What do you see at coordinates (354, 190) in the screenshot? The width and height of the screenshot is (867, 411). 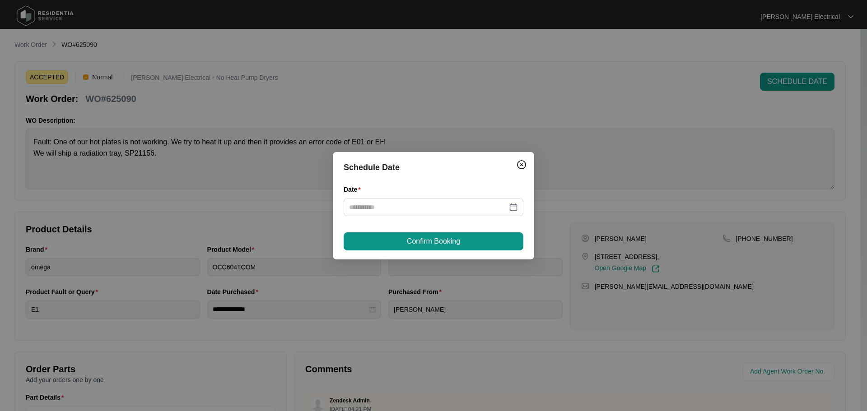 I see `label: Date` at bounding box center [354, 190].